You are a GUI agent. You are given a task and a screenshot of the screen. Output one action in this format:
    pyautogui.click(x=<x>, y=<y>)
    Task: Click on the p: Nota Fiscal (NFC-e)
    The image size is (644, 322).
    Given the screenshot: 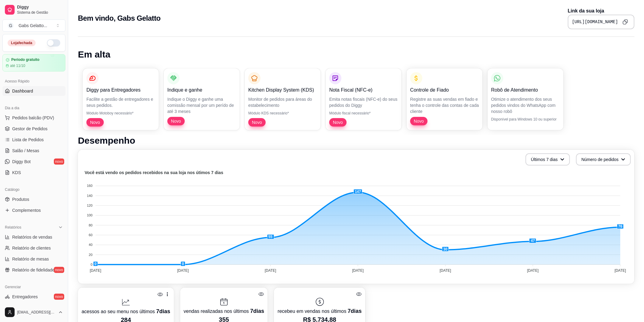 What is the action you would take?
    pyautogui.click(x=363, y=90)
    